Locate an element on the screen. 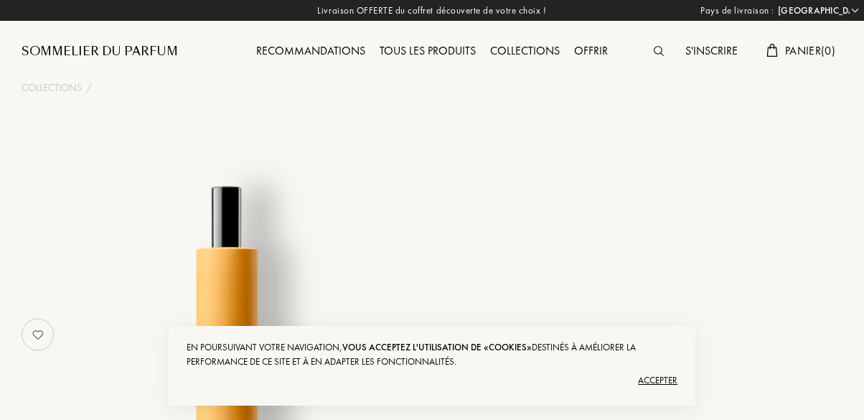  div: Accepter is located at coordinates (432, 380).